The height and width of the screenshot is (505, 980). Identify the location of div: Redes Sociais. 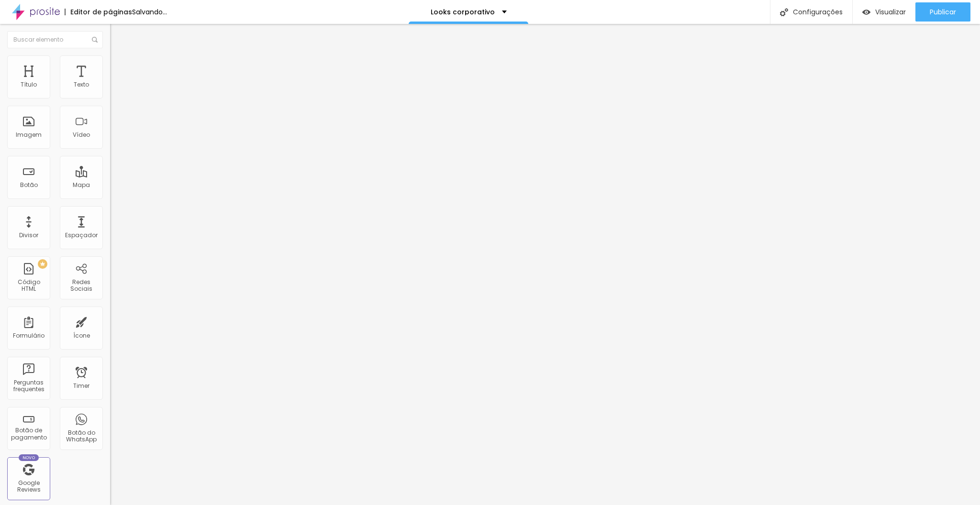
(81, 286).